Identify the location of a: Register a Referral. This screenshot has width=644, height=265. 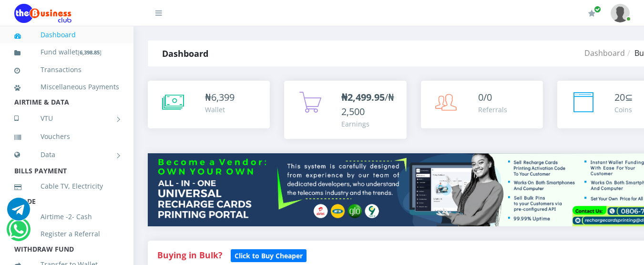
(67, 234).